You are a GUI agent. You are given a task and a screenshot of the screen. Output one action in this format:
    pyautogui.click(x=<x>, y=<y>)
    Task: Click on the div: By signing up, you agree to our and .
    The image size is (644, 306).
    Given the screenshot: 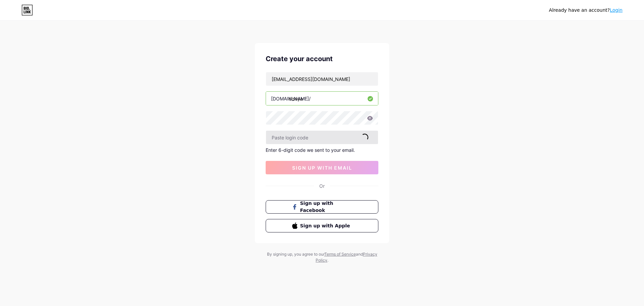 What is the action you would take?
    pyautogui.click(x=322, y=257)
    